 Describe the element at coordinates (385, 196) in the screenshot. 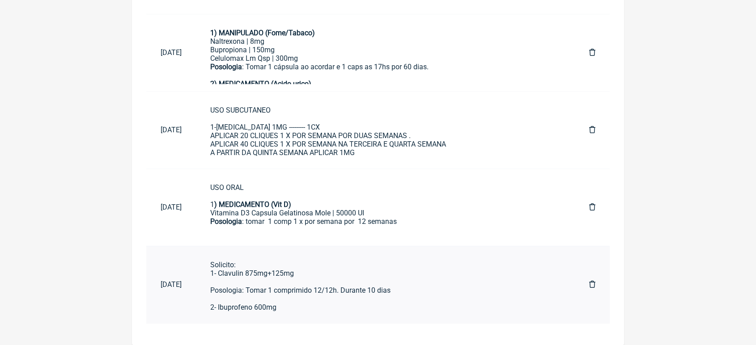

I see `div: USO ORAL 1` at that location.